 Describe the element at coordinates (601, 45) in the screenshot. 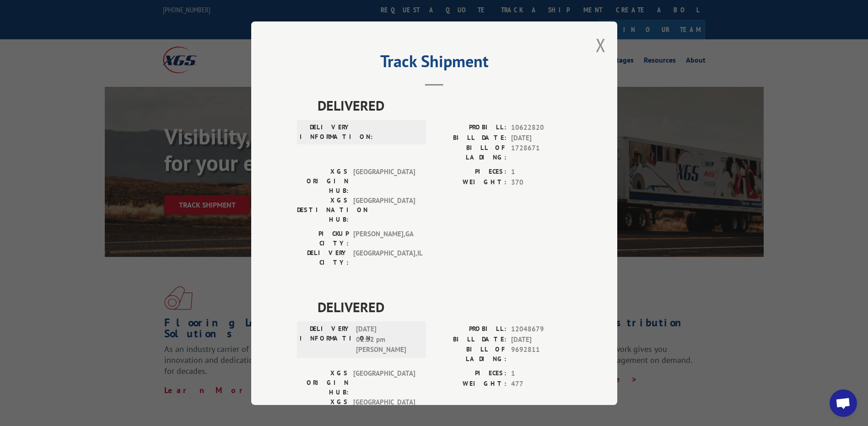

I see `button: Close modal` at that location.